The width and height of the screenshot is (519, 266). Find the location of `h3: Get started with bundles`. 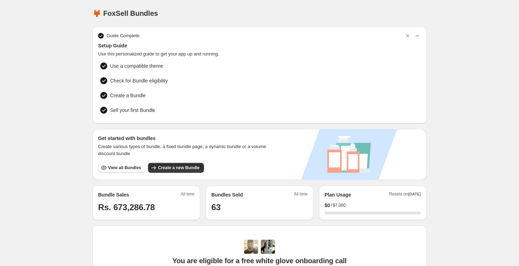

h3: Get started with bundles is located at coordinates (185, 138).